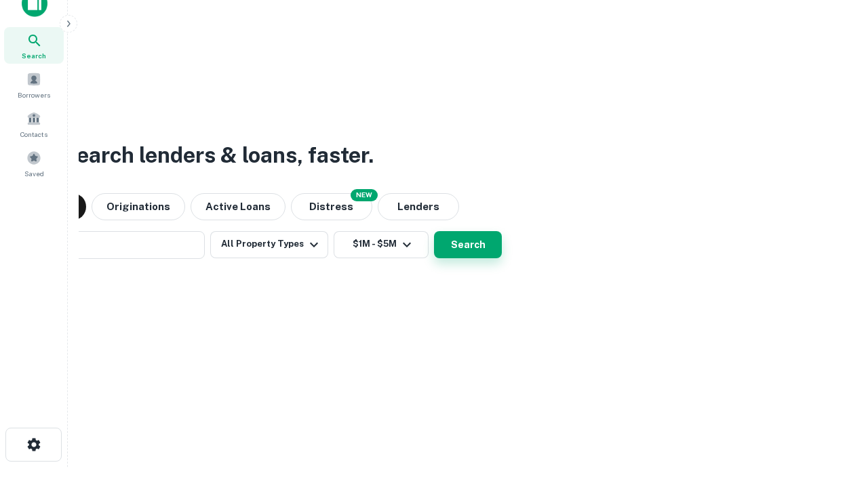  Describe the element at coordinates (34, 85) in the screenshot. I see `a: Borrowers` at that location.